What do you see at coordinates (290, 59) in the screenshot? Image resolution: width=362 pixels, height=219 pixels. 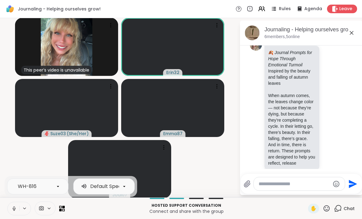 I see `em: Journal Prompts for Hope Through Emotional Turmoil` at bounding box center [290, 59].